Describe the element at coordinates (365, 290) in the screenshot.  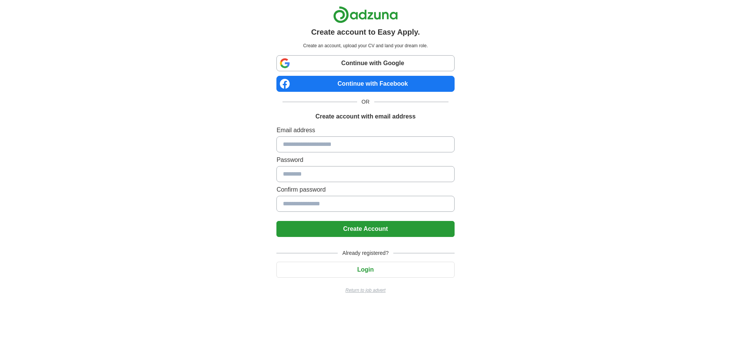
I see `p: Return to job advert` at that location.